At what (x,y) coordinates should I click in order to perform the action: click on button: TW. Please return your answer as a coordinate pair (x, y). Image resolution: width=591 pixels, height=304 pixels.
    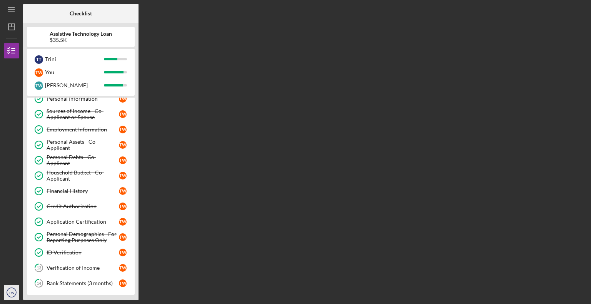
    Looking at the image, I should click on (12, 293).